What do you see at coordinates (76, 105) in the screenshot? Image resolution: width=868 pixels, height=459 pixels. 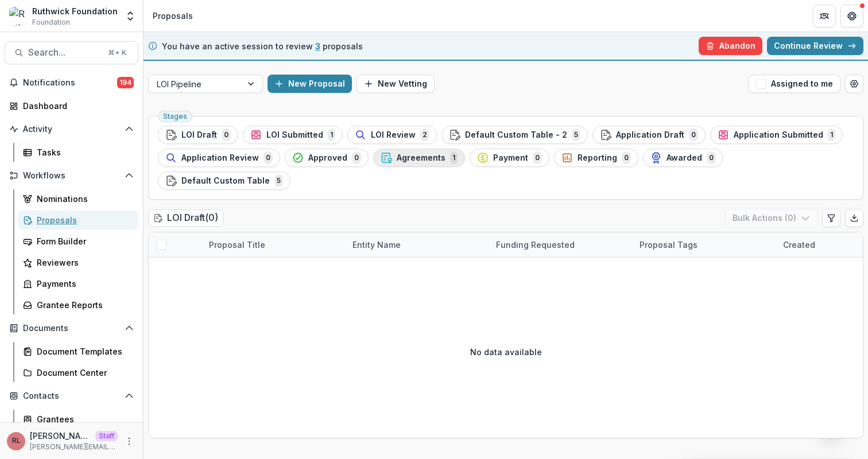 I see `div: Dashboard` at bounding box center [76, 105].